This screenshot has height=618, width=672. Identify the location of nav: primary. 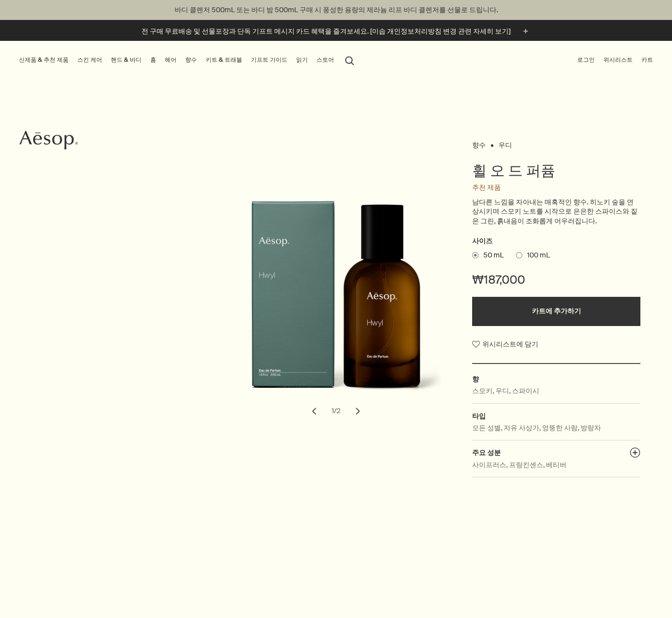
(188, 60).